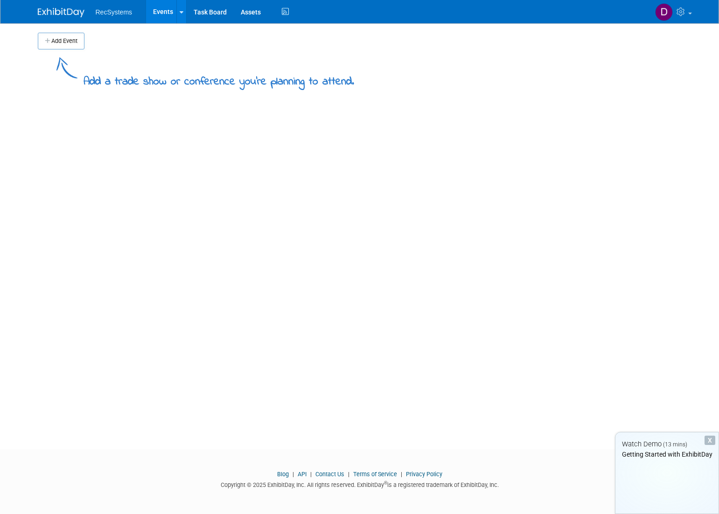 This screenshot has width=719, height=514. I want to click on img: ExhibitDay, so click(61, 13).